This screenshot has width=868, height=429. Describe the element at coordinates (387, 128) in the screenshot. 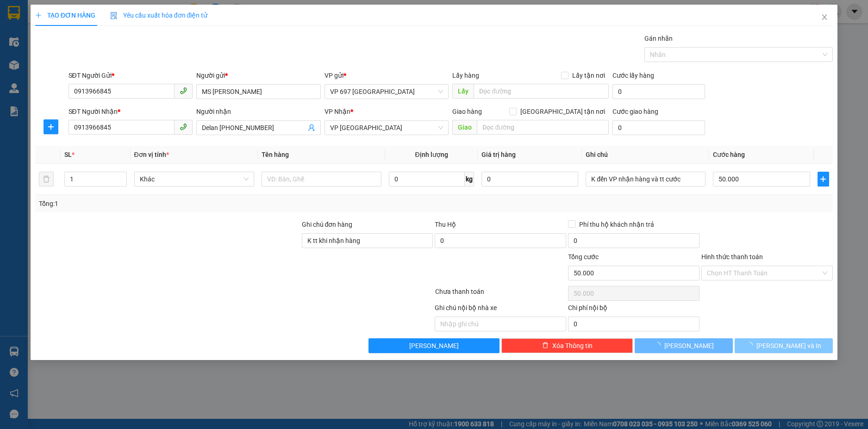

I see `span: VP Ninh Bình` at that location.